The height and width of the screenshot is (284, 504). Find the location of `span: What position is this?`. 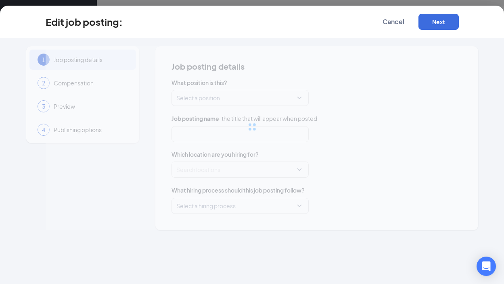

span: What position is this? is located at coordinates (317, 83).